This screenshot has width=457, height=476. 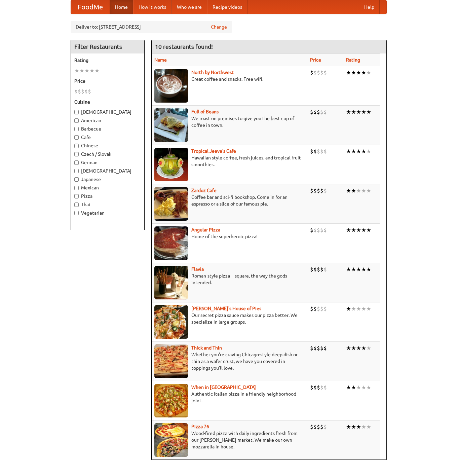 What do you see at coordinates (204, 191) in the screenshot?
I see `a: Zardoz Cafe` at bounding box center [204, 191].